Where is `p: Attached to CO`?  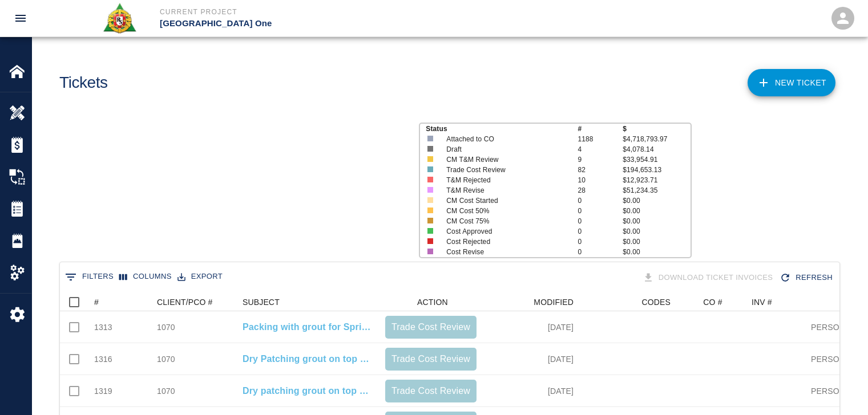 p: Attached to CO is located at coordinates (505, 139).